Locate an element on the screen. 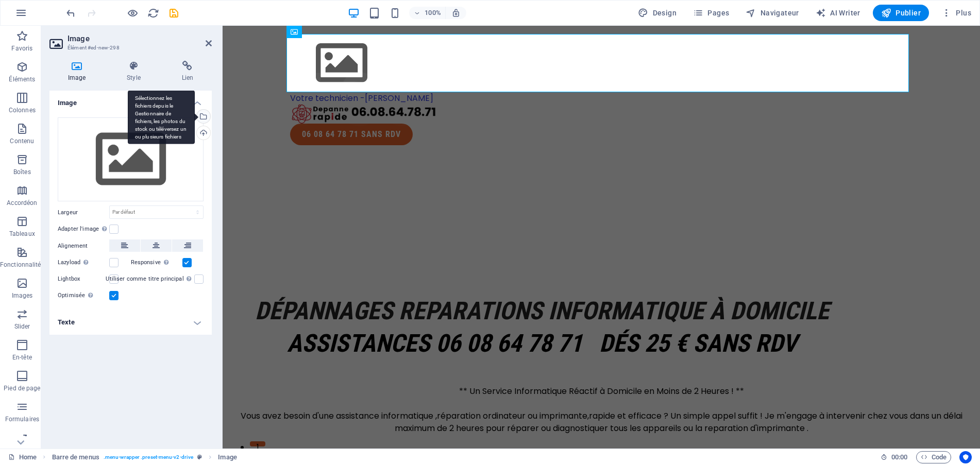 The image size is (980, 465). i: Actualiser la page is located at coordinates (153, 13).